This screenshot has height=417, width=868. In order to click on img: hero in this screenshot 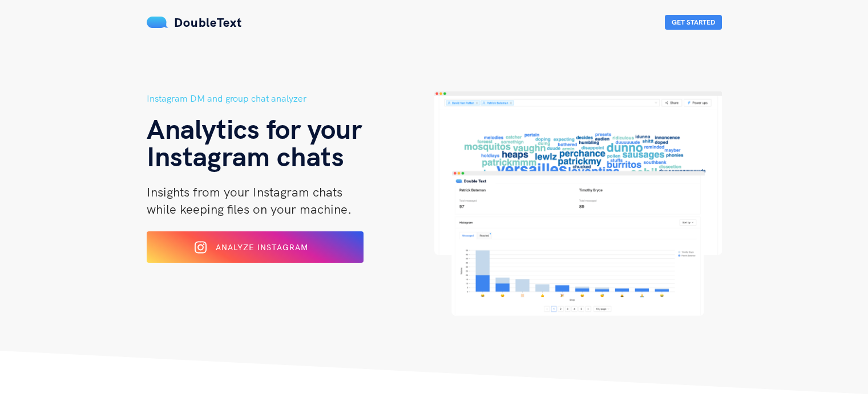, I will do `click(579, 204)`.